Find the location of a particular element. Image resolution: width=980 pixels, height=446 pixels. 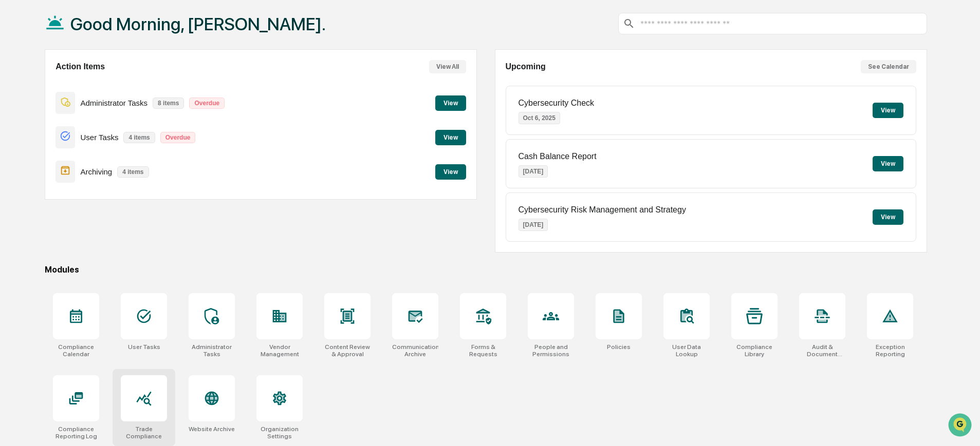

a: Powered byPylon is located at coordinates (98, 177).